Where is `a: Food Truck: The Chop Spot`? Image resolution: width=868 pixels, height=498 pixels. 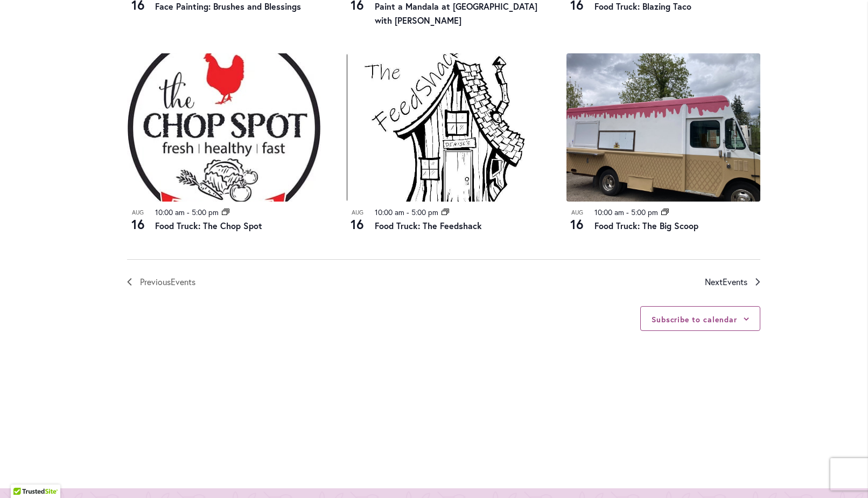 a: Food Truck: The Chop Spot is located at coordinates (209, 225).